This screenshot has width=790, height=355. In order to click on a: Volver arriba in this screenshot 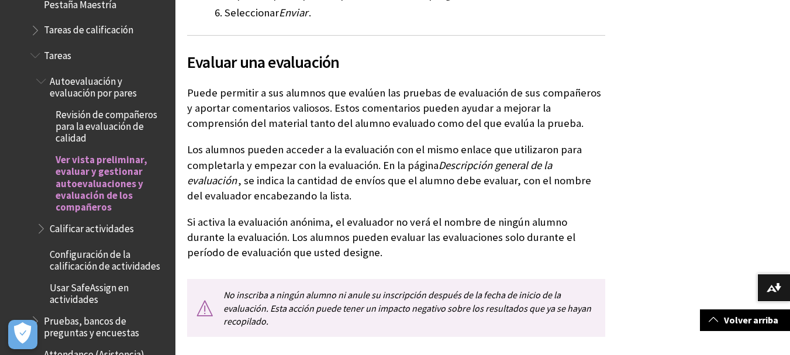, I will do `click(745, 320)`.